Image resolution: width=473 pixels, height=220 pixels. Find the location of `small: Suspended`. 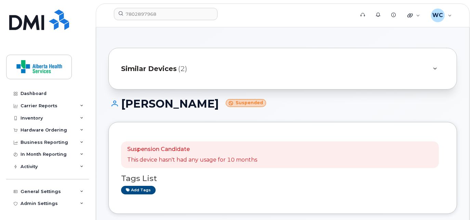

small: Suspended is located at coordinates (246, 103).